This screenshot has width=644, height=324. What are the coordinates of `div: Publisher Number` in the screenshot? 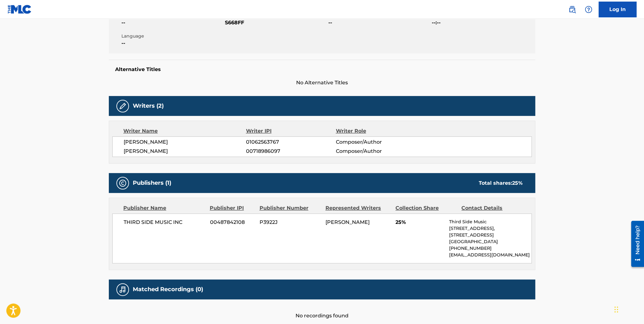 It's located at (289, 208).